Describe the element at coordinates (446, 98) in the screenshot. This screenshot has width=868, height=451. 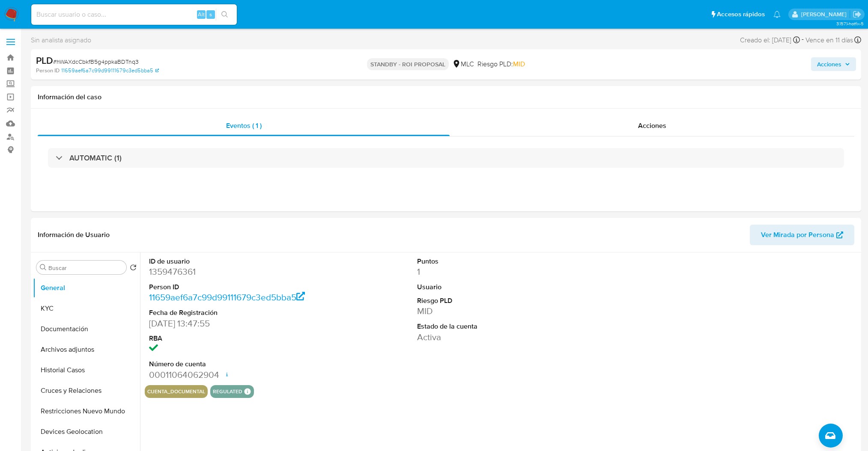
I see `h1: Información del caso` at that location.